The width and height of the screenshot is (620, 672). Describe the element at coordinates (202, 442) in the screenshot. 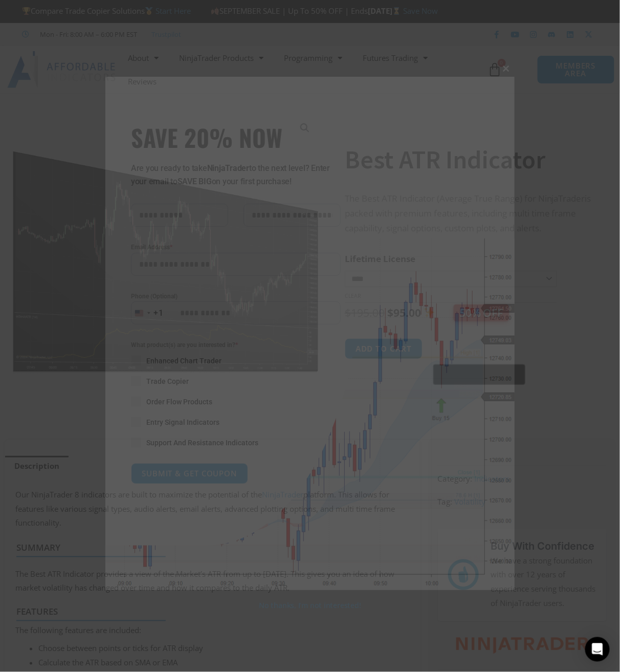

I see `span: Support And Resistance Indicators` at that location.